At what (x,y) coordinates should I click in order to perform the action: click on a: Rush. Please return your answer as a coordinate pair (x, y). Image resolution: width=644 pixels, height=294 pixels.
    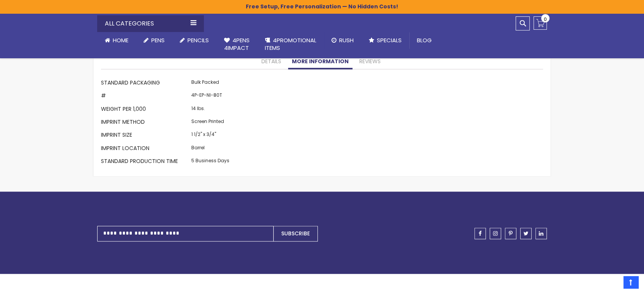
    Looking at the image, I should click on (343, 41).